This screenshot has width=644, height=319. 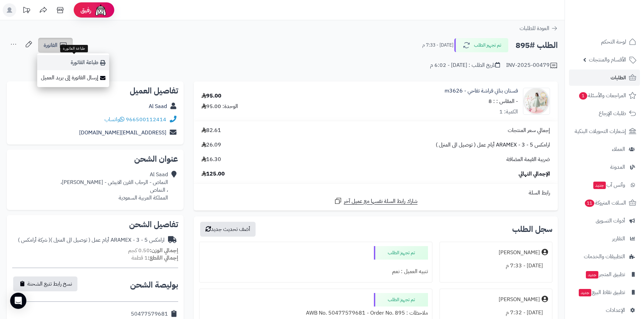 I want to click on div: الكمية: 1, so click(x=509, y=112).